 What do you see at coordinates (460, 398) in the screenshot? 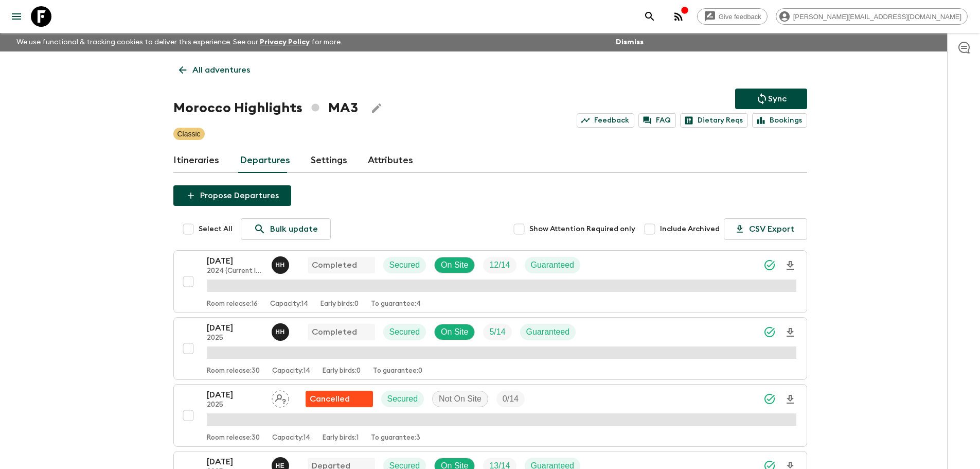
I see `p: Not On Site` at bounding box center [460, 398].